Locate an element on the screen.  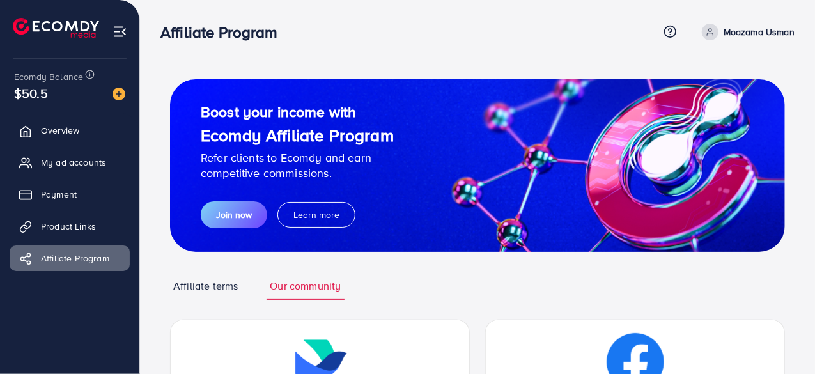
span: Affiliate Program is located at coordinates (75, 258).